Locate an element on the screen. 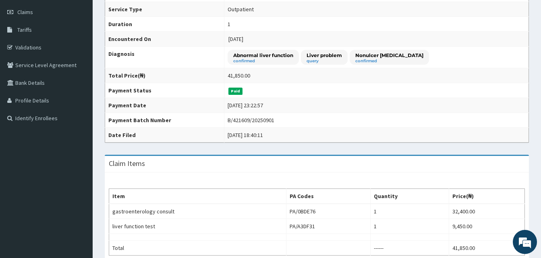 The image size is (541, 258). td: PA/0BDE76 is located at coordinates (328, 212).